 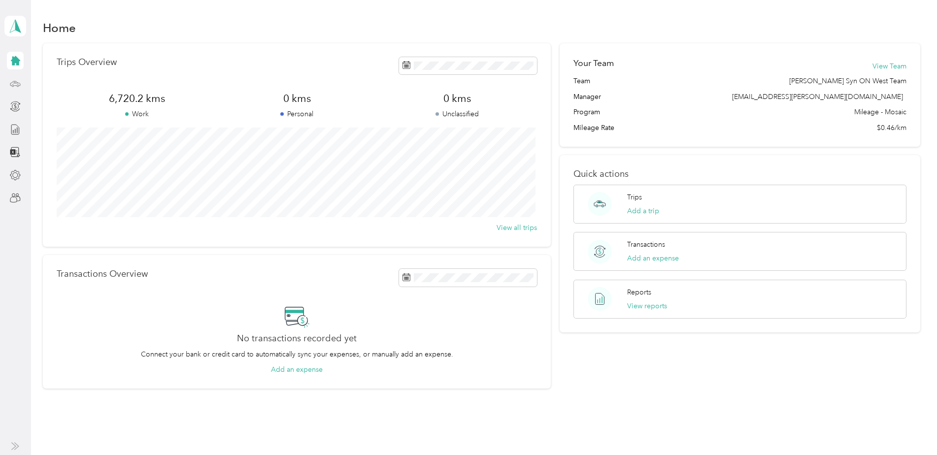 What do you see at coordinates (889, 66) in the screenshot?
I see `button: View Team` at bounding box center [889, 66].